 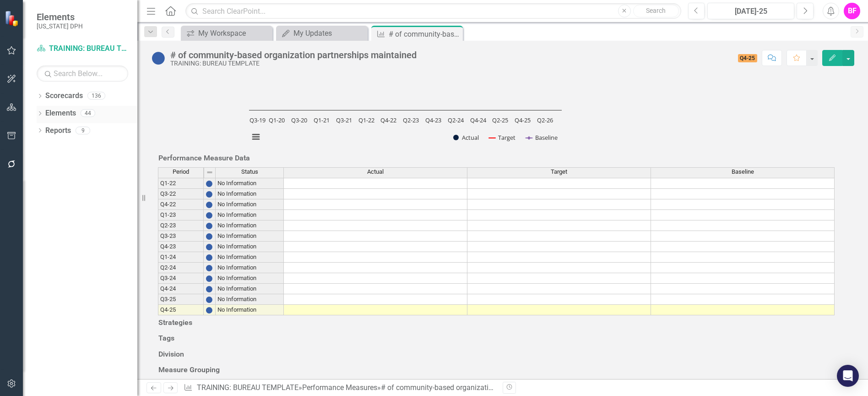 I want to click on div: Chart. Highcharts interactive chart., so click(x=405, y=82).